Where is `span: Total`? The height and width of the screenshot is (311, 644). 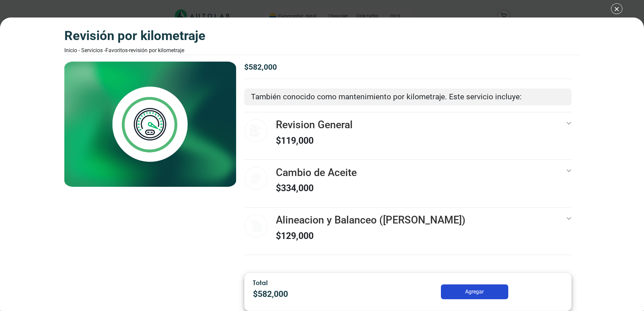
span: Total is located at coordinates (260, 282).